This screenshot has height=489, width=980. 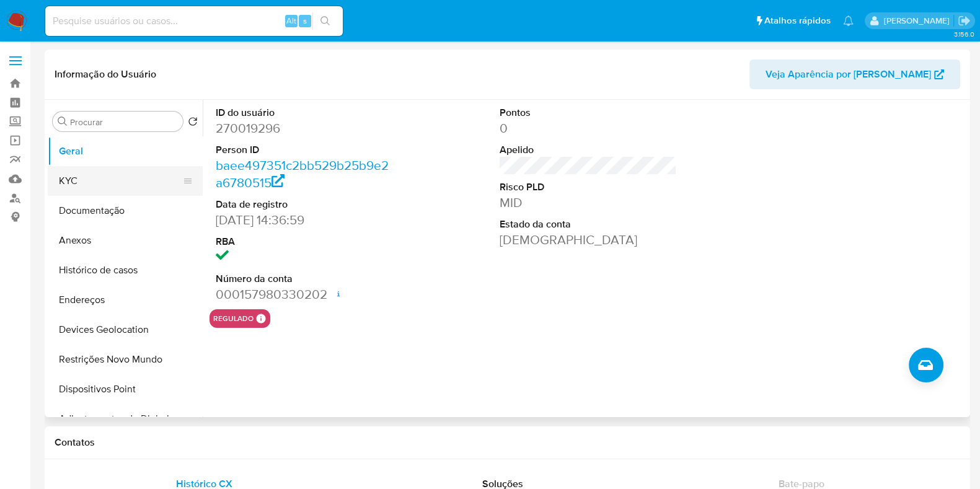 What do you see at coordinates (589, 113) in the screenshot?
I see `dt: Pontos` at bounding box center [589, 113].